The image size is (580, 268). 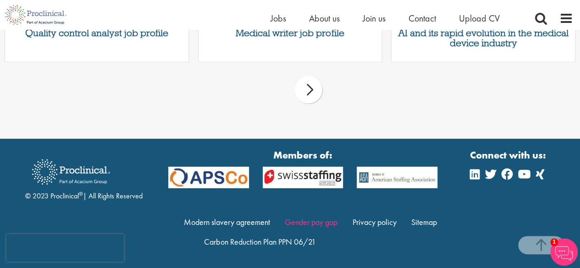 I want to click on a: Join us, so click(x=374, y=18).